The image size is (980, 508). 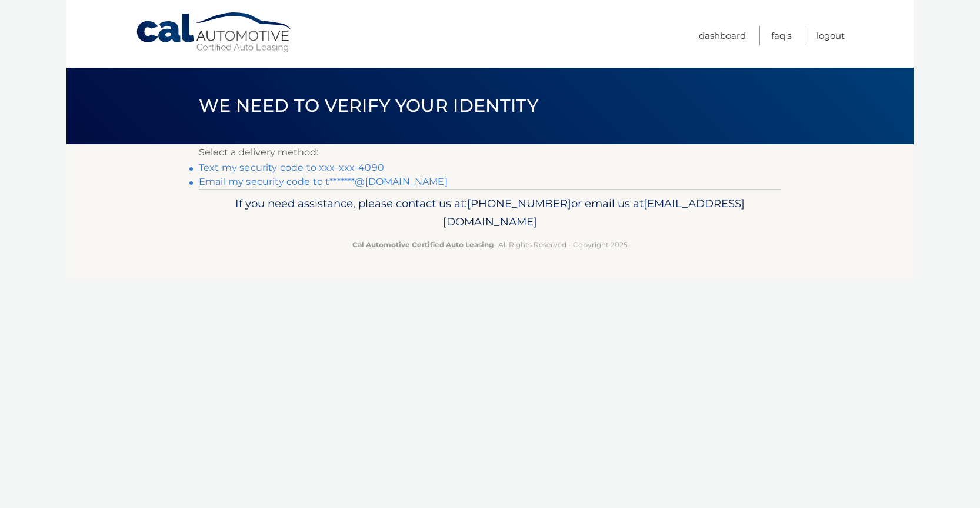 What do you see at coordinates (292, 167) in the screenshot?
I see `a: Text my security code to xxx-xxx-4090` at bounding box center [292, 167].